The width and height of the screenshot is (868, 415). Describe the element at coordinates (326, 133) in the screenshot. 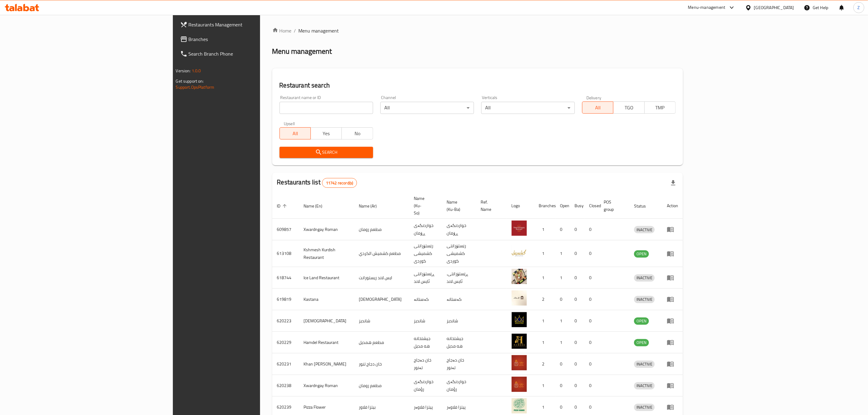

I see `button: Yes` at that location.